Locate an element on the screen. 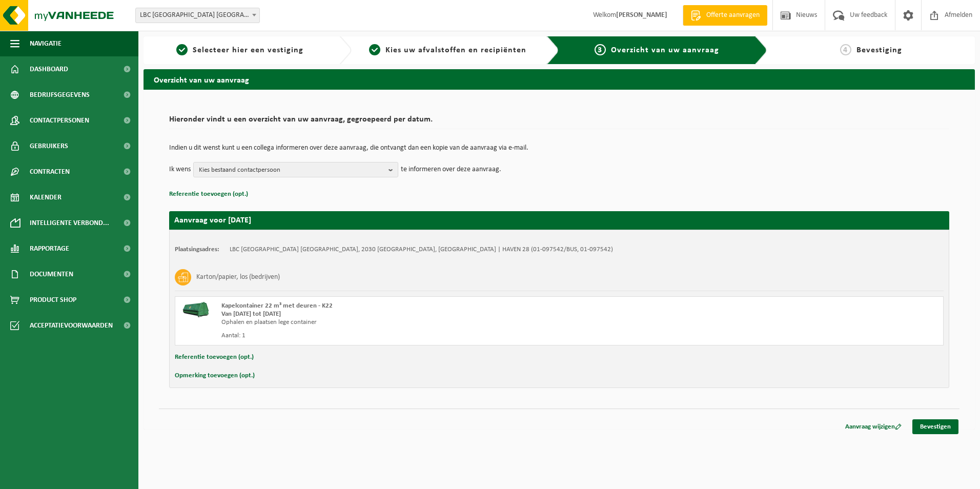 This screenshot has width=980, height=489. p: Indien u dit wenst kunt u een collega informeren over deze aanvraag, die ontvangt dan een kopie v... is located at coordinates (559, 148).